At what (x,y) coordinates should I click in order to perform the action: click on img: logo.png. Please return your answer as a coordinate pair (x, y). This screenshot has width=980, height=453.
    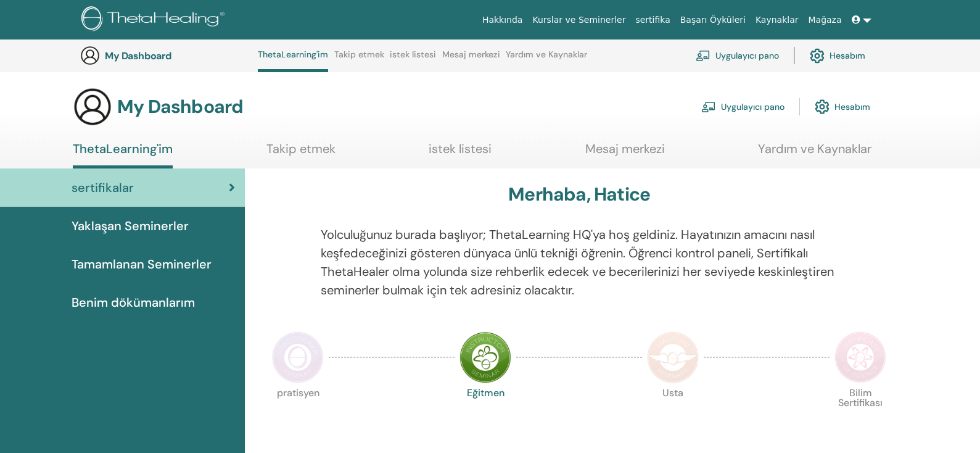
    Looking at the image, I should click on (155, 20).